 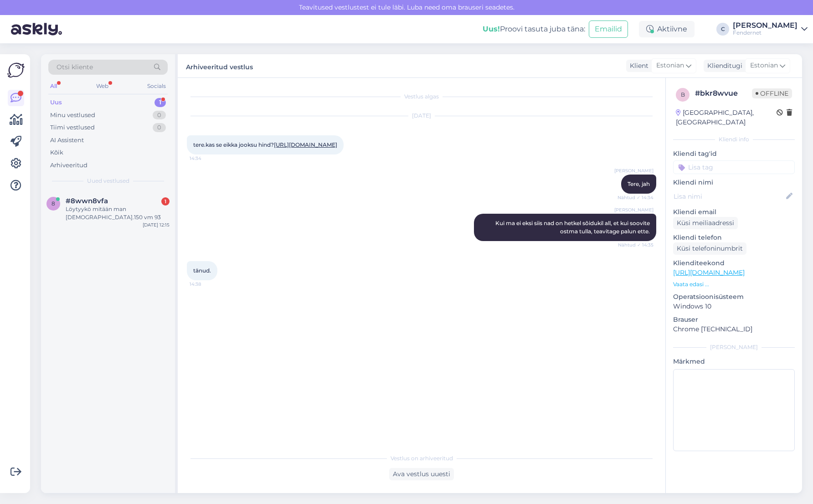 I want to click on div: Küsi telefoninumbrit, so click(x=710, y=249).